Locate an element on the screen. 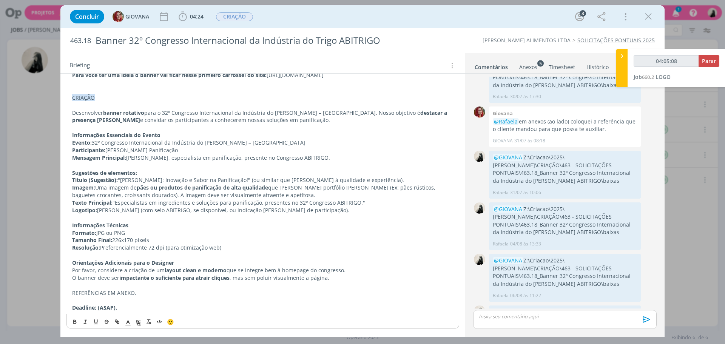 The height and width of the screenshot is (344, 725). button: 3 is located at coordinates (579, 17).